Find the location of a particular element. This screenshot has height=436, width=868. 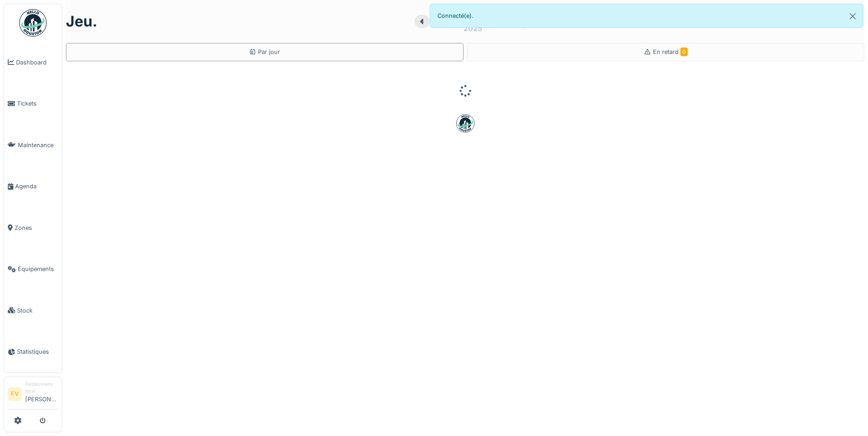

a: Agenda is located at coordinates (33, 187).